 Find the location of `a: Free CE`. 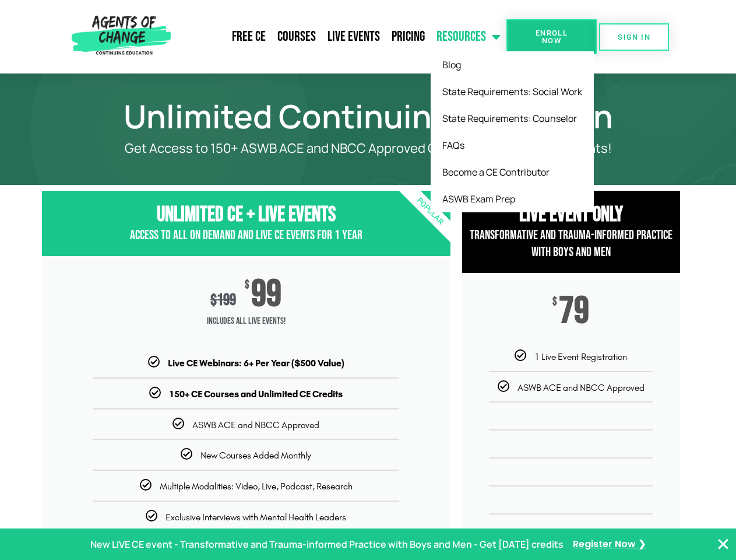

a: Free CE is located at coordinates (249, 37).